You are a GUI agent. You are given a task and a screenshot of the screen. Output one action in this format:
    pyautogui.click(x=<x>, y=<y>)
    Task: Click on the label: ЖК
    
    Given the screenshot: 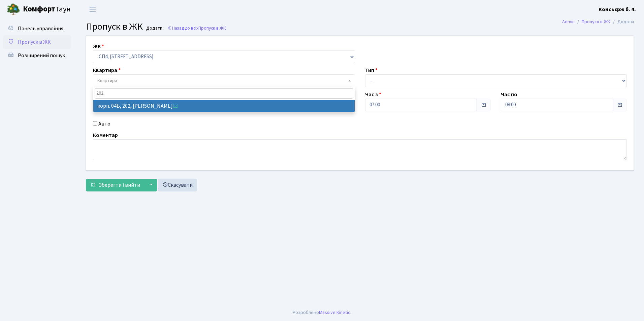 What is the action you would take?
    pyautogui.click(x=98, y=46)
    